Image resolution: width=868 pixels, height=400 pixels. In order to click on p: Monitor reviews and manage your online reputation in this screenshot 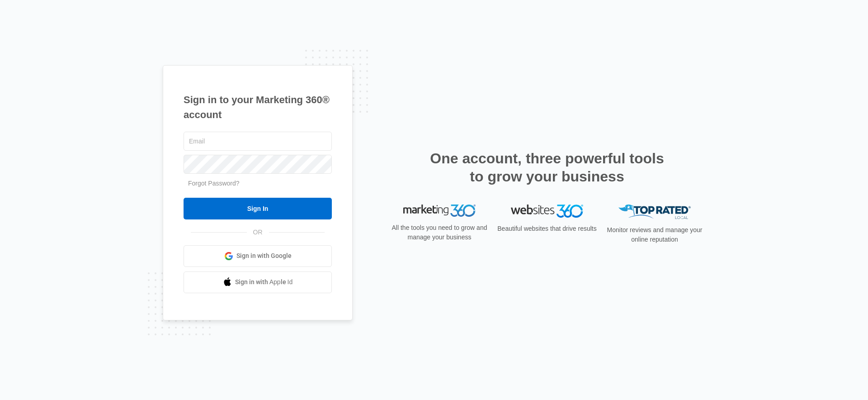, I will do `click(655, 235)`.